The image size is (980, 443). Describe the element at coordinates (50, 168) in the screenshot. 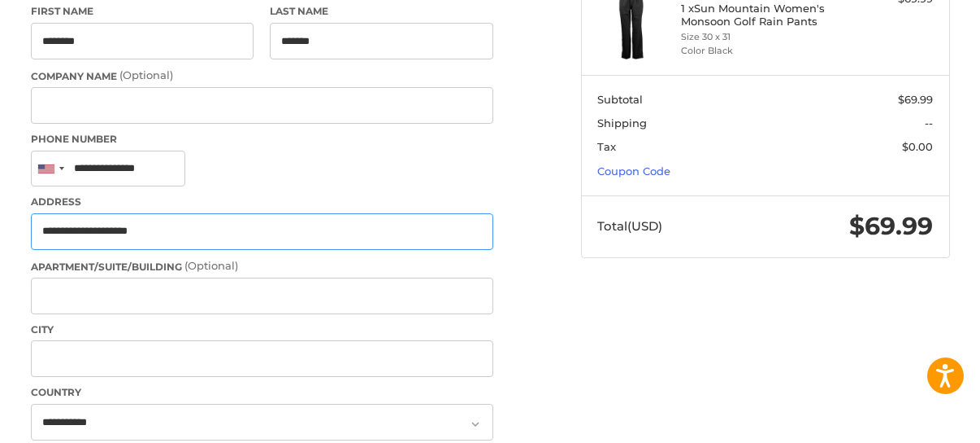

I see `div: United States: +1` at that location.